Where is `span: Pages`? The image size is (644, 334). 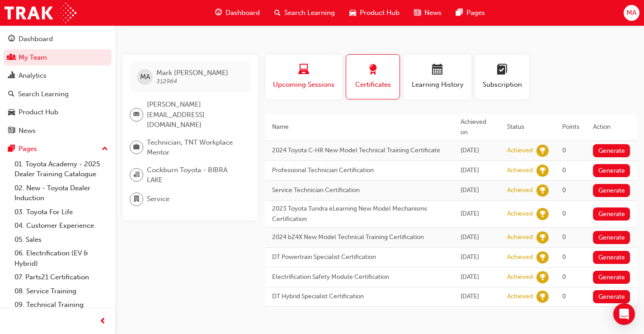
span: Pages is located at coordinates (475, 13).